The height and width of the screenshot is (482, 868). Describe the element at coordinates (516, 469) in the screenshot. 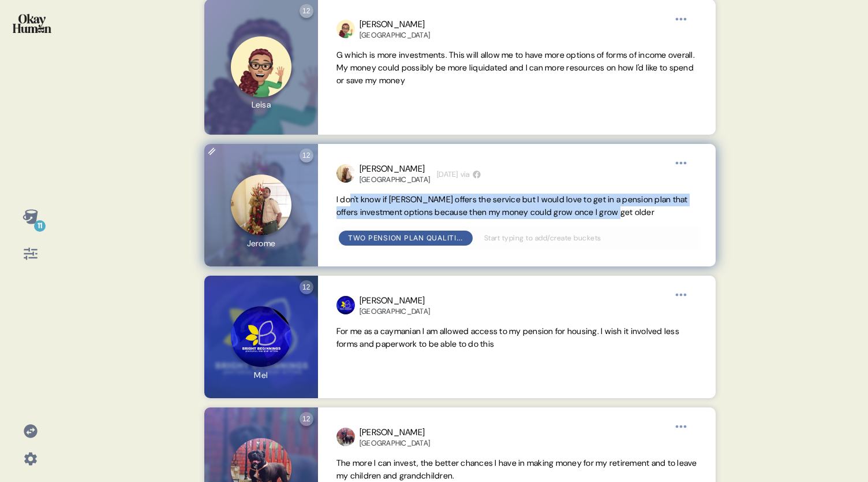

I see `span: The more I can invest, the better chances I have in making money for my retirement and to leave m...` at that location.